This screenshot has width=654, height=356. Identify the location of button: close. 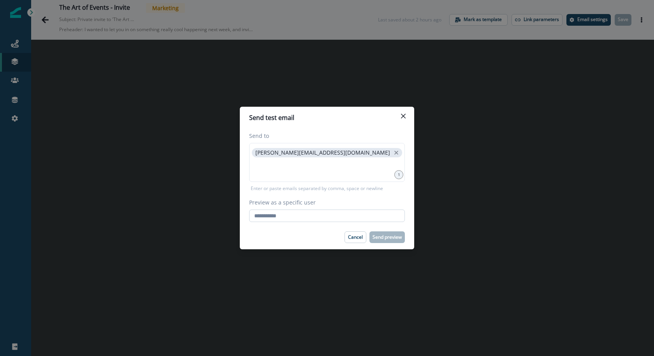
(396, 153).